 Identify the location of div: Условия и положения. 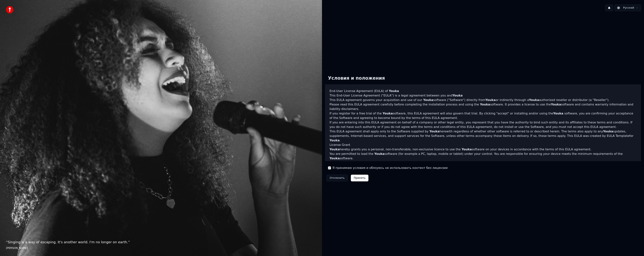
(356, 78).